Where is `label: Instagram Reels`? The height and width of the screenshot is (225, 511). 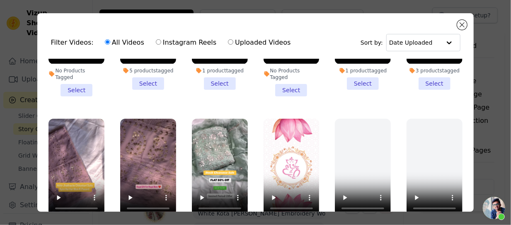
label: Instagram Reels is located at coordinates (186, 43).